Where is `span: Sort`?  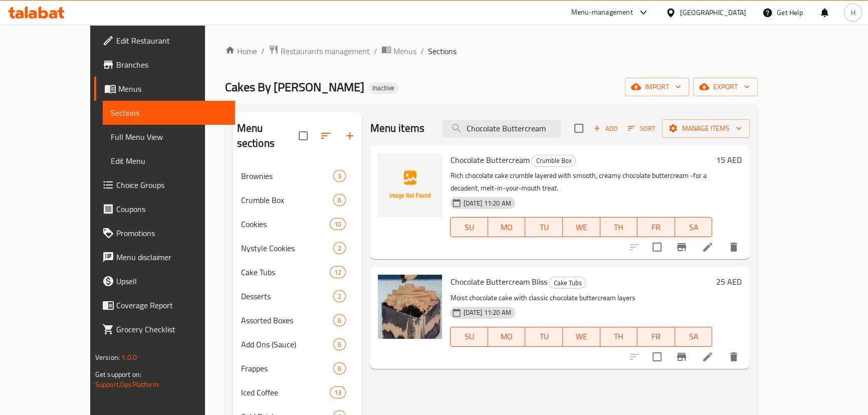 span: Sort is located at coordinates (641, 129).